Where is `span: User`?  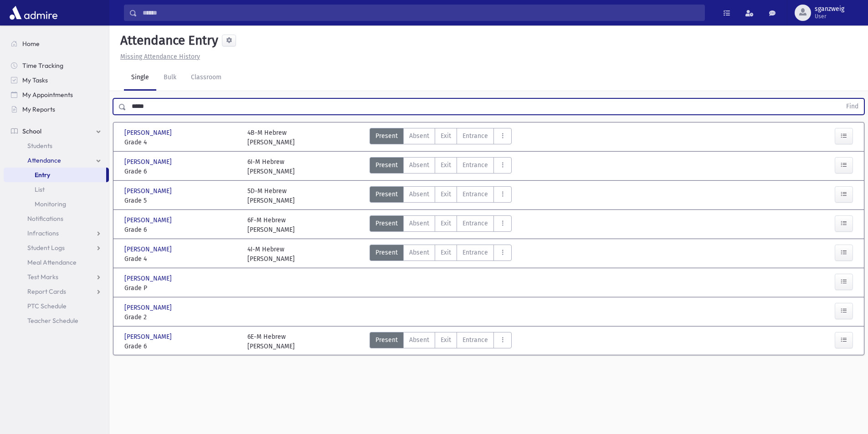
span: User is located at coordinates (829, 17).